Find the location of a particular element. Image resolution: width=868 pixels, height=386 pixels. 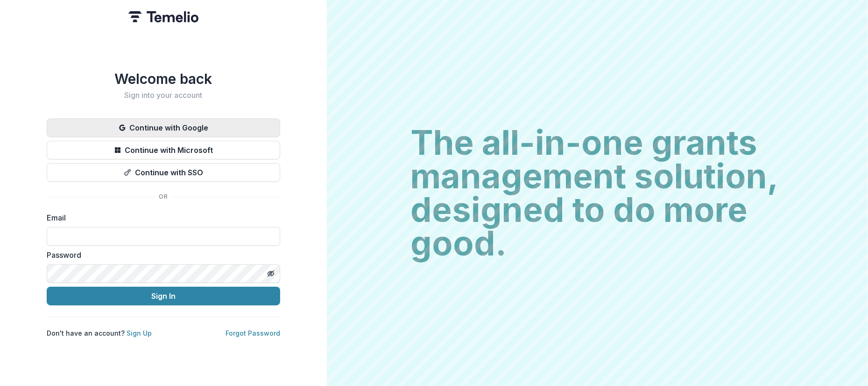

h2: Sign into your account is located at coordinates (163, 95).